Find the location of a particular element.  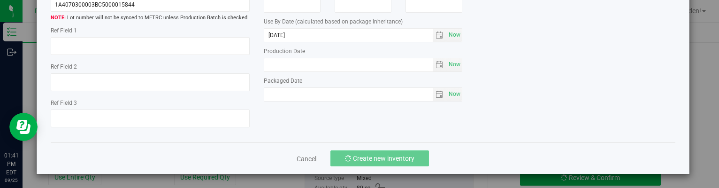

label: Packaged Date is located at coordinates (363, 81).